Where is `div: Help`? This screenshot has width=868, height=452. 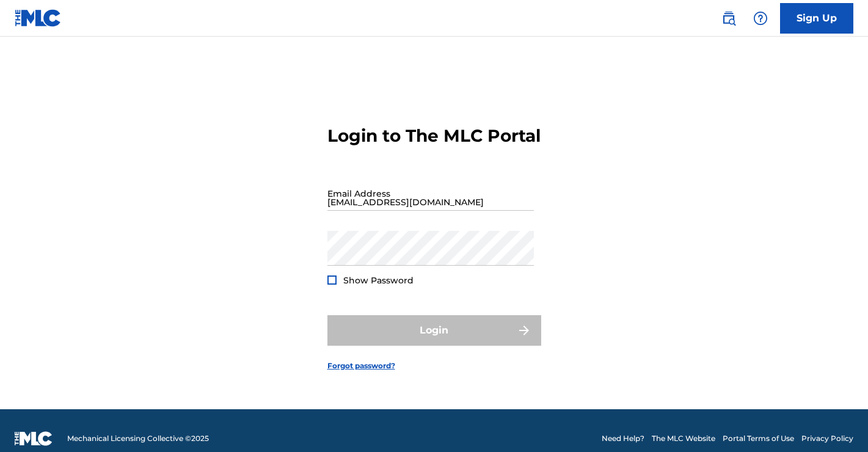
div: Help is located at coordinates (760, 18).